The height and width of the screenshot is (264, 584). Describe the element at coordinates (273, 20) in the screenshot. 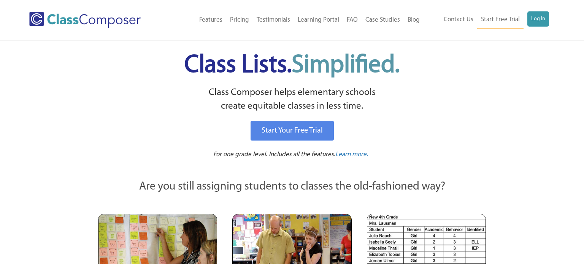

I see `a: Testimonials` at that location.